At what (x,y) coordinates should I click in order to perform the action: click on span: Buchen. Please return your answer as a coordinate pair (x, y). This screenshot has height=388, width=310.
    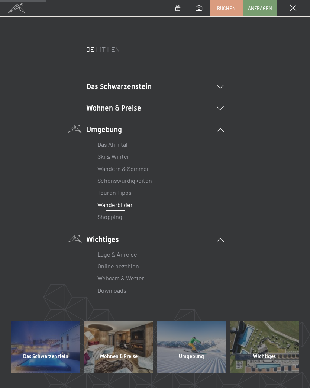
    Looking at the image, I should click on (227, 8).